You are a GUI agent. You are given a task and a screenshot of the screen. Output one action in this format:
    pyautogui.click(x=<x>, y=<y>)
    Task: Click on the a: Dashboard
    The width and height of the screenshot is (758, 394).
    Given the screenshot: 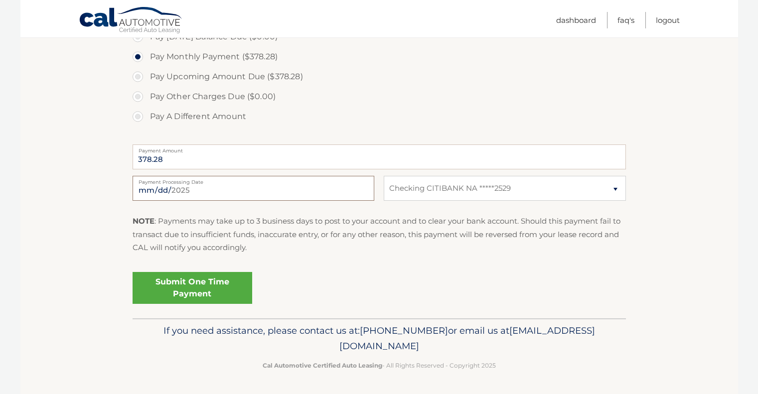 What is the action you would take?
    pyautogui.click(x=576, y=20)
    